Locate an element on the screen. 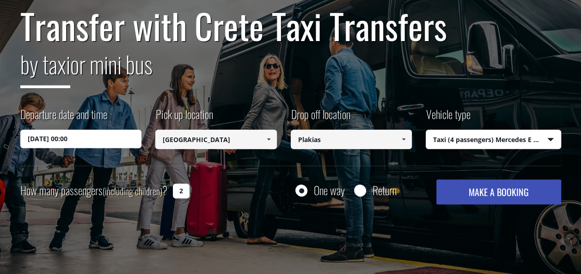 The height and width of the screenshot is (274, 581). label: Return is located at coordinates (384, 190).